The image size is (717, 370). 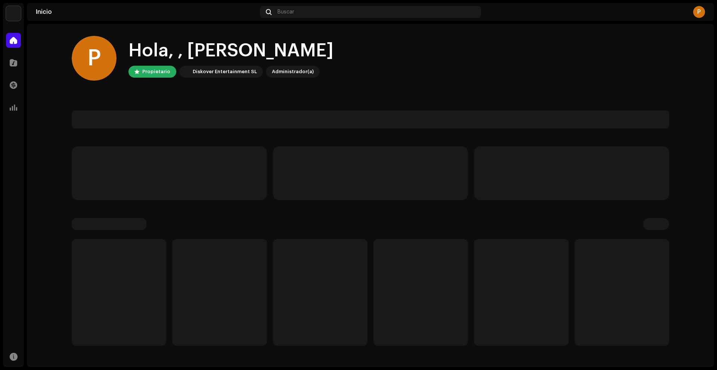 I want to click on div: Inicio, so click(x=146, y=12).